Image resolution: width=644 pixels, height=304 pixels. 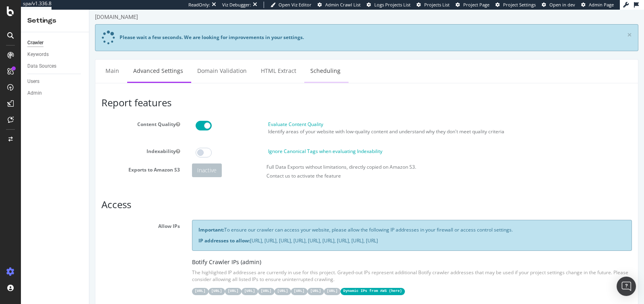 I want to click on span: Projects List, so click(x=437, y=5).